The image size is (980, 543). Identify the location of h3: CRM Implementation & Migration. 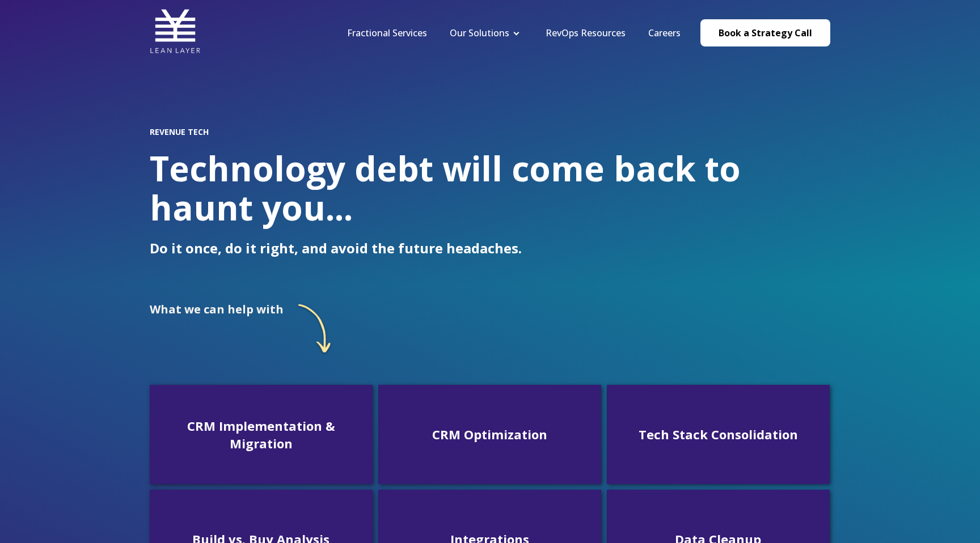
(261, 435).